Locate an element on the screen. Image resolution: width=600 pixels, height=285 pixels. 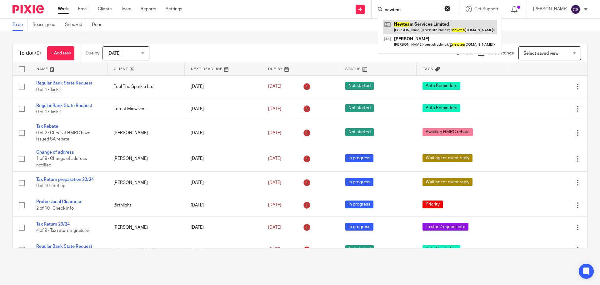
span: Get Support is located at coordinates (486, 9).